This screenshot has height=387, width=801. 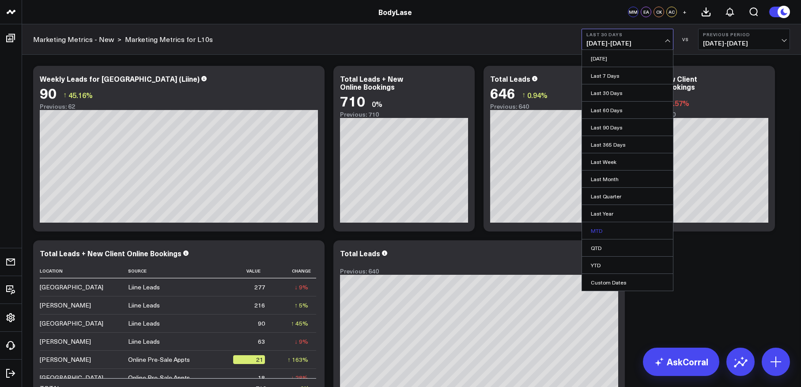 What do you see at coordinates (628, 231) in the screenshot?
I see `a: MTD` at bounding box center [628, 231].